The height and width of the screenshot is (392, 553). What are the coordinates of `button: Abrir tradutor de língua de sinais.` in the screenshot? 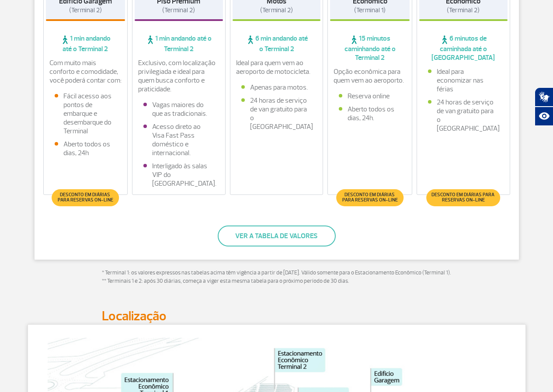 It's located at (544, 97).